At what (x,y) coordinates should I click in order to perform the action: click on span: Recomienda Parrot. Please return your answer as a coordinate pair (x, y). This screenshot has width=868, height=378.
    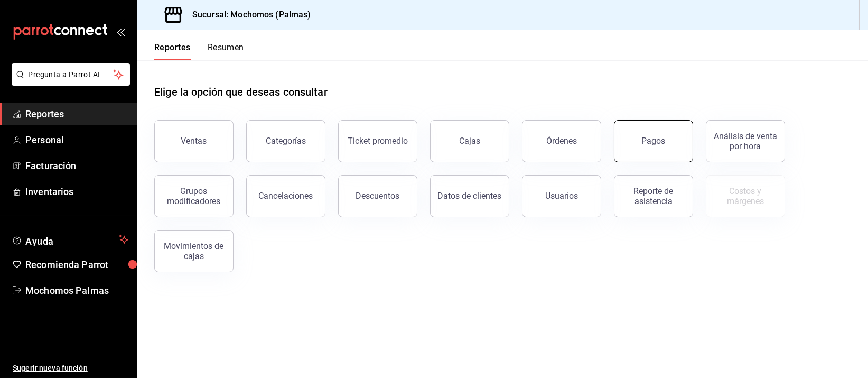
    Looking at the image, I should click on (77, 264).